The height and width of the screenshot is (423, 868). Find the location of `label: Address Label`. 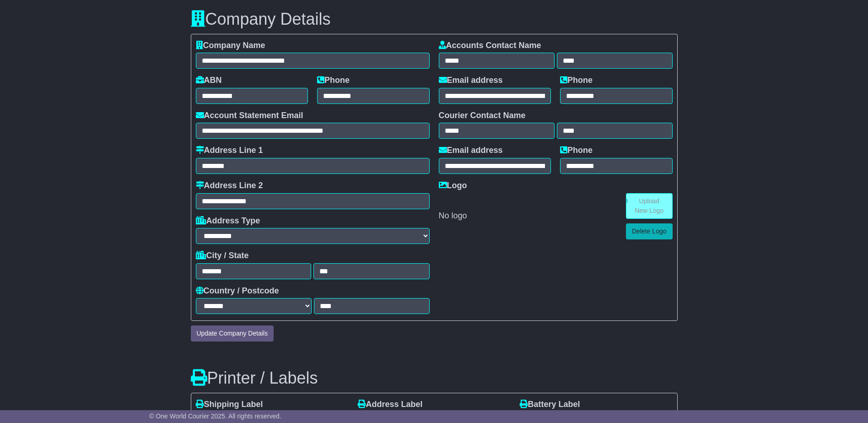

label: Address Label is located at coordinates (390, 405).